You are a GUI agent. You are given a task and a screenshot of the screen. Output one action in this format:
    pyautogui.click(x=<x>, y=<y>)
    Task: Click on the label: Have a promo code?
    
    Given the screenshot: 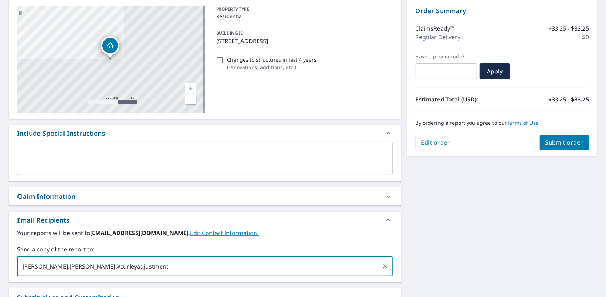 What is the action you would take?
    pyautogui.click(x=446, y=57)
    